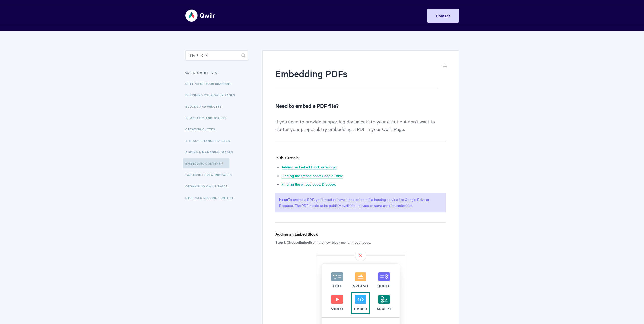  What do you see at coordinates (210, 141) in the screenshot?
I see `a: The Acceptance Process` at bounding box center [210, 141].